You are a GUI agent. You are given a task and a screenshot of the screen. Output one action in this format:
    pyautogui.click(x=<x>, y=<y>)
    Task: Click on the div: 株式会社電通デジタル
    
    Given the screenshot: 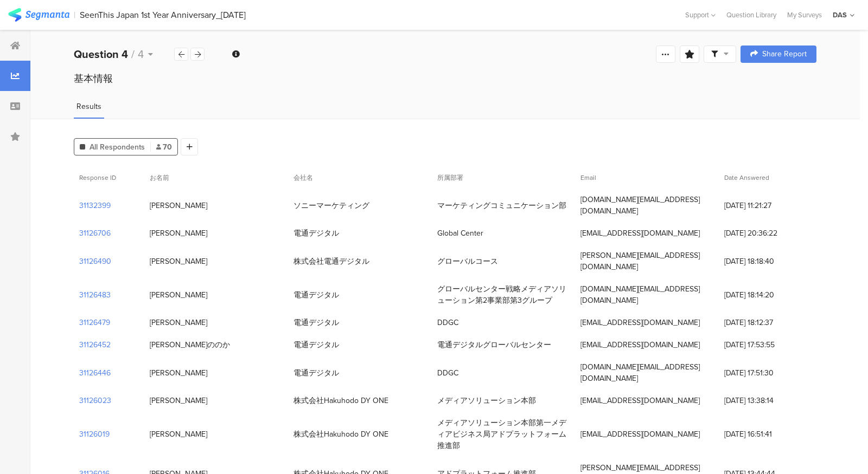 What is the action you would take?
    pyautogui.click(x=332, y=262)
    